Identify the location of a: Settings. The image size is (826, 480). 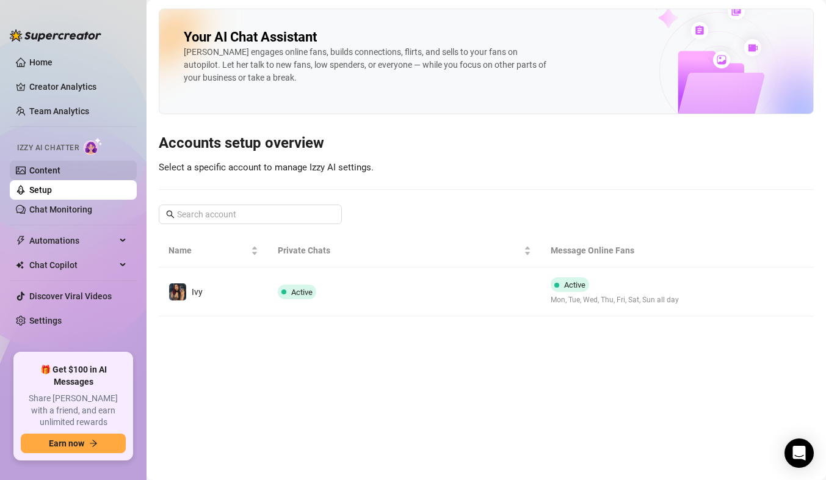
(45, 320).